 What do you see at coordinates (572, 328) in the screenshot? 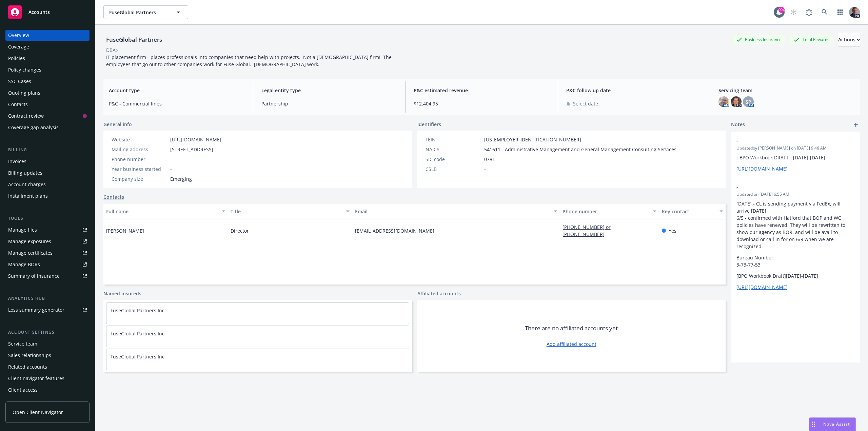
I see `span: There are no affiliated accounts yet` at bounding box center [572, 328].